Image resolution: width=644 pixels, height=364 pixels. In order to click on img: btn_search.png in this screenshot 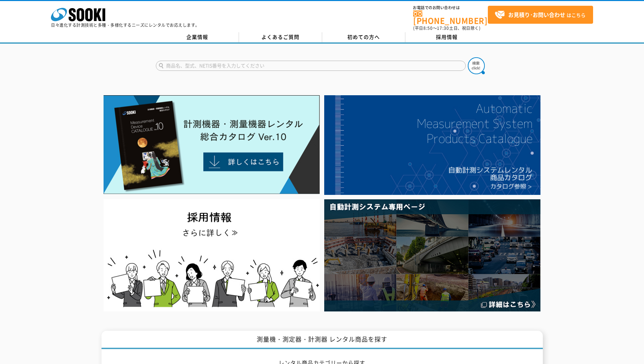, I will do `click(476, 66)`.